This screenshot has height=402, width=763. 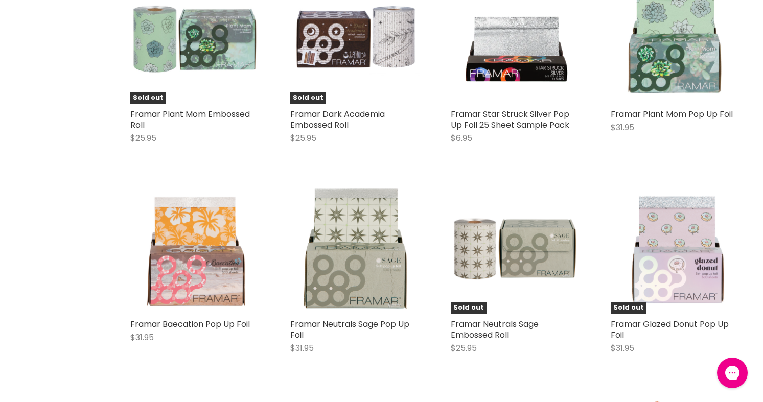 What do you see at coordinates (515, 248) in the screenshot?
I see `a: Framar Neutrals Sage Embossed RollSold out` at bounding box center [515, 248].